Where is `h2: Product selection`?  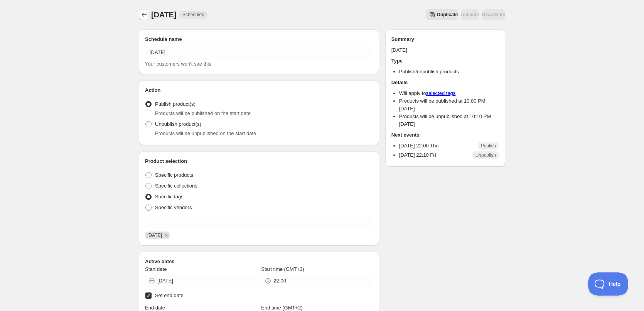
h2: Product selection is located at coordinates (259, 161).